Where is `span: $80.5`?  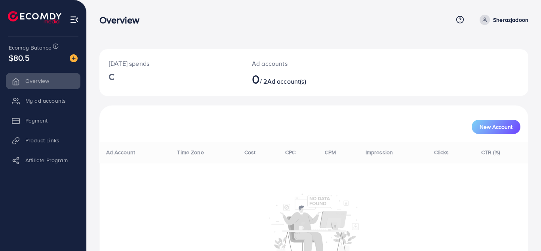 span: $80.5 is located at coordinates (19, 57).